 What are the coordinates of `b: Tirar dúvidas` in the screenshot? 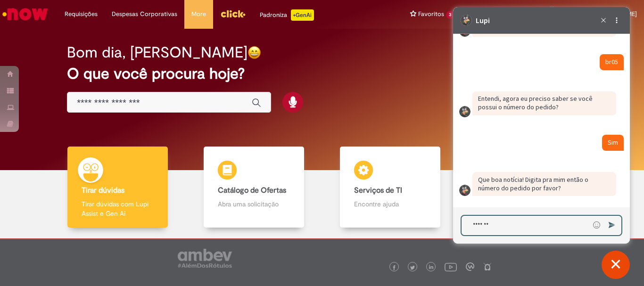 It's located at (103, 190).